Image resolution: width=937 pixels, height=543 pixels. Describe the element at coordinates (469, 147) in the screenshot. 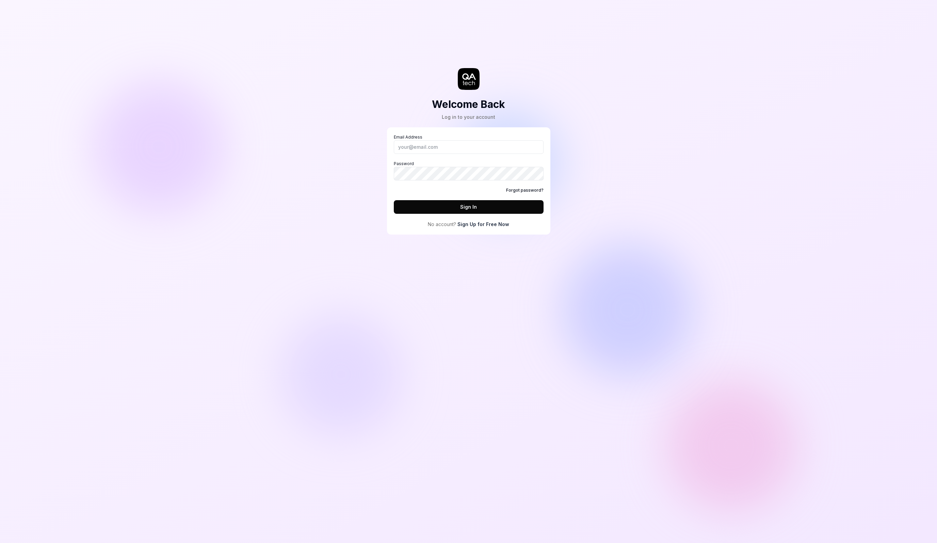

I see `input: Email Address` at that location.